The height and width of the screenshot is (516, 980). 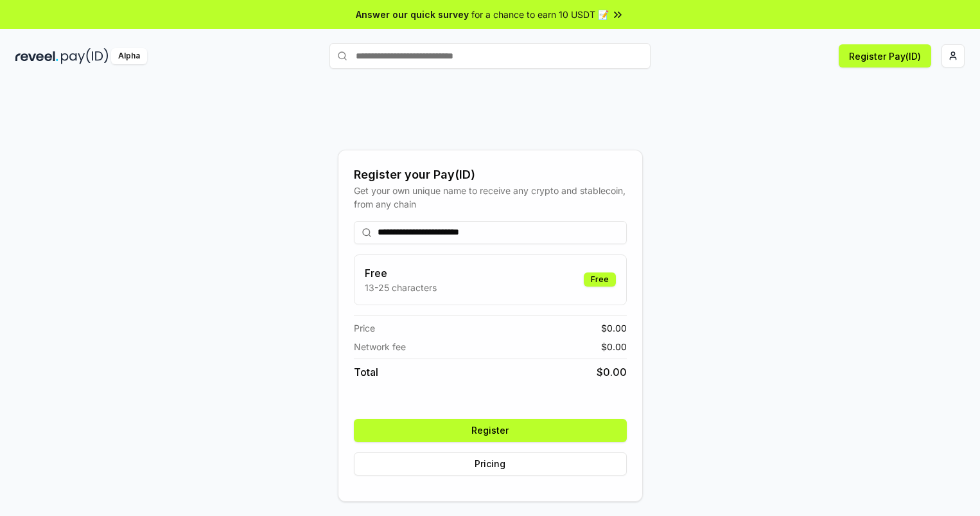 What do you see at coordinates (490, 464) in the screenshot?
I see `button: Pricing` at bounding box center [490, 464].